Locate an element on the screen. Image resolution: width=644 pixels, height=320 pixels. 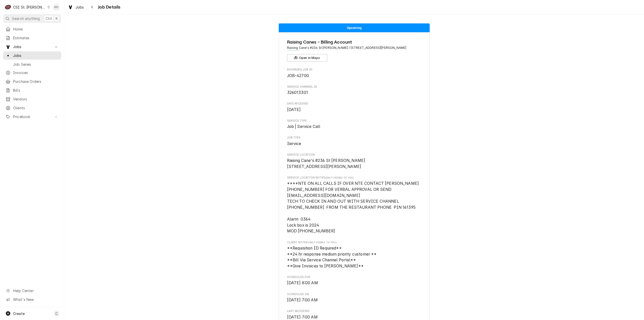
button: Navigate back is located at coordinates (92, 7).